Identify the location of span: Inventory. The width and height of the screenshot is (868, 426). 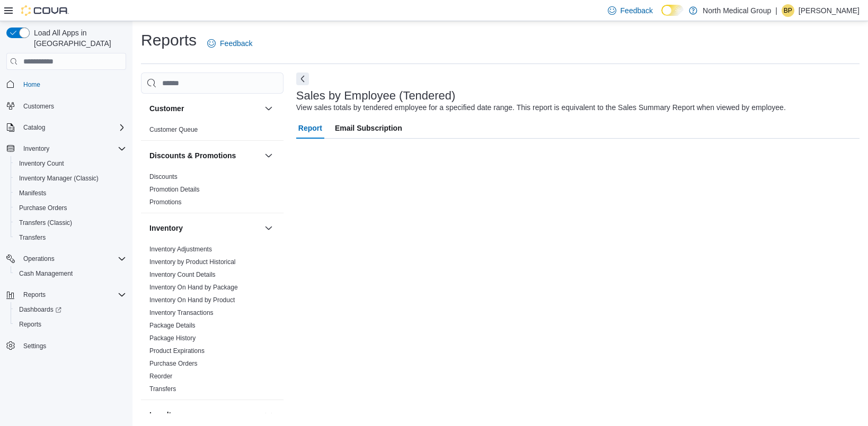
(36, 149).